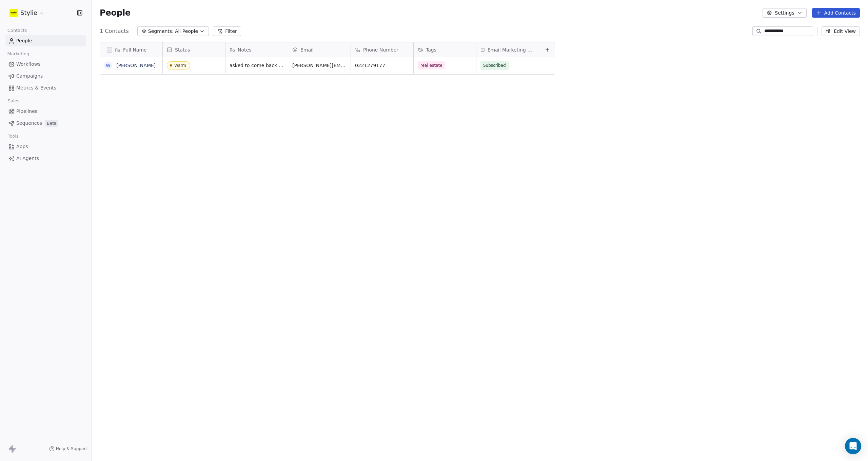  I want to click on span: Help & Support, so click(71, 449).